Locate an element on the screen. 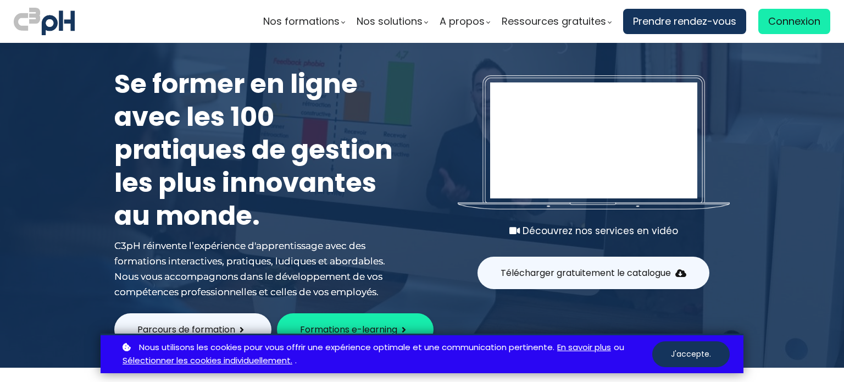 The height and width of the screenshot is (382, 844). button: J'accepte. is located at coordinates (691, 354).